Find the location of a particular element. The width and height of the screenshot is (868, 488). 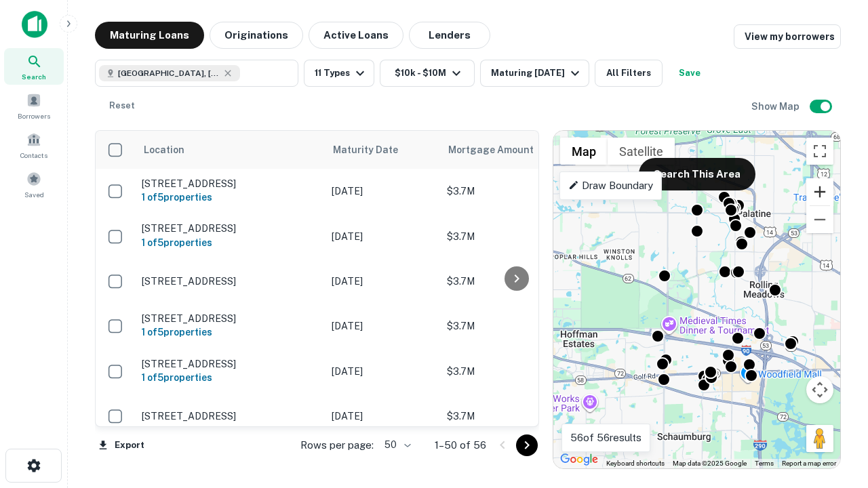

span: Mortgage Amount is located at coordinates (500, 150).